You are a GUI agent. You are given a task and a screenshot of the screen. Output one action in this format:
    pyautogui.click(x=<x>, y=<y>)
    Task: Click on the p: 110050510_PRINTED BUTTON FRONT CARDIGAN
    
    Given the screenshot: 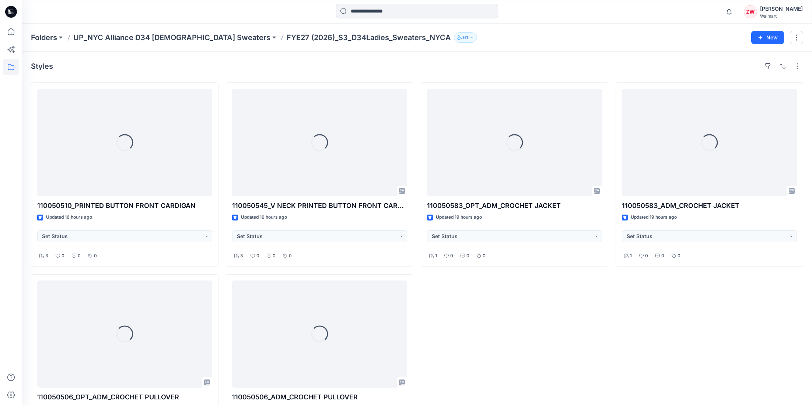 What is the action you would take?
    pyautogui.click(x=125, y=206)
    